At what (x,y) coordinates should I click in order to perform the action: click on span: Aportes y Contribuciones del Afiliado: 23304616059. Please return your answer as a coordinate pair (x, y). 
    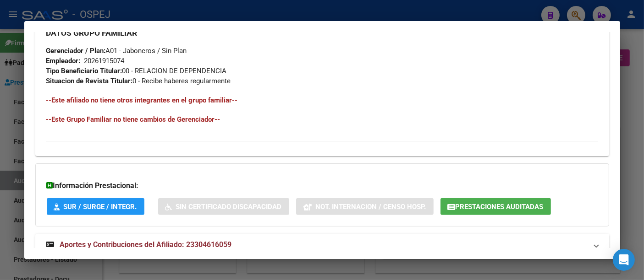
    Looking at the image, I should click on (146, 244).